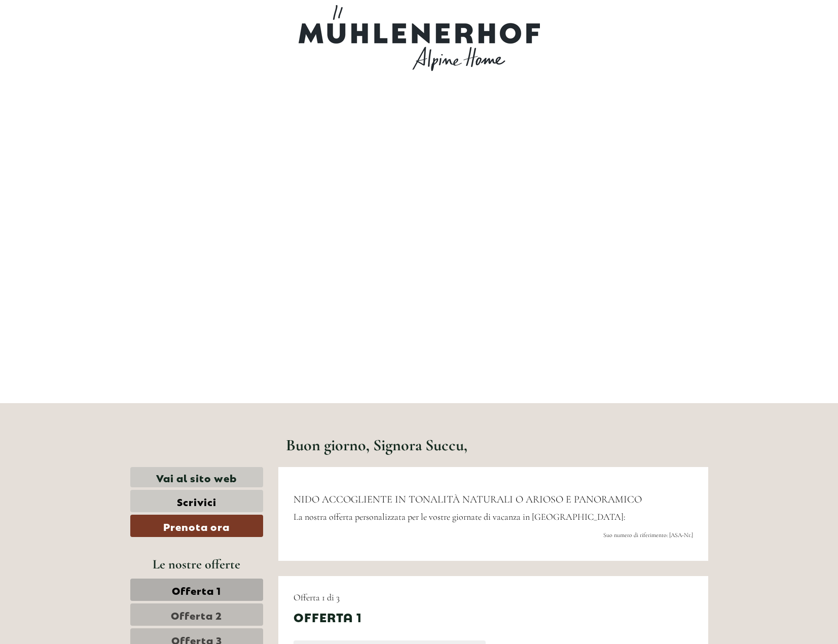 This screenshot has width=838, height=644. What do you see at coordinates (197, 526) in the screenshot?
I see `a: Prenota ora` at bounding box center [197, 526].